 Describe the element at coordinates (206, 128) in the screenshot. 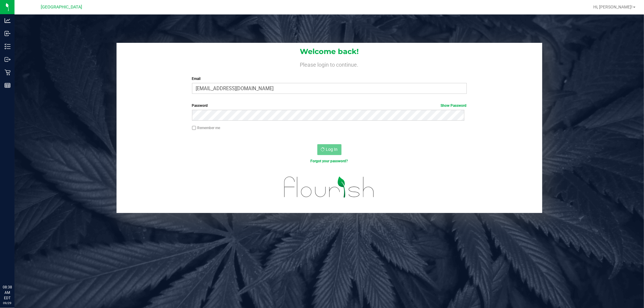

I see `label: Remember me` at that location.